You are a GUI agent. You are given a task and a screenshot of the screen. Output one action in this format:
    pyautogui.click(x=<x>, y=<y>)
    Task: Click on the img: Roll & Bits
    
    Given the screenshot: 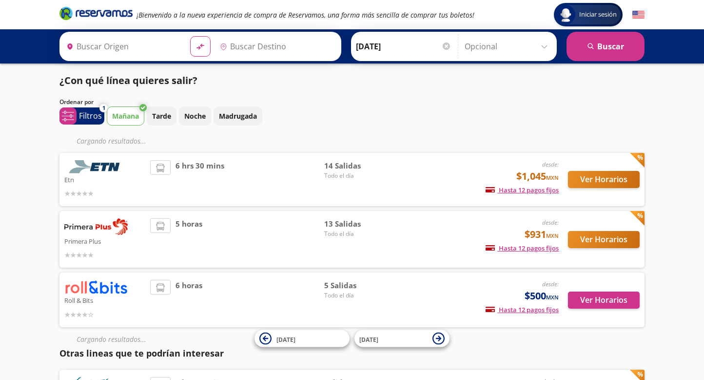 What is the action you would take?
    pyautogui.click(x=96, y=286)
    